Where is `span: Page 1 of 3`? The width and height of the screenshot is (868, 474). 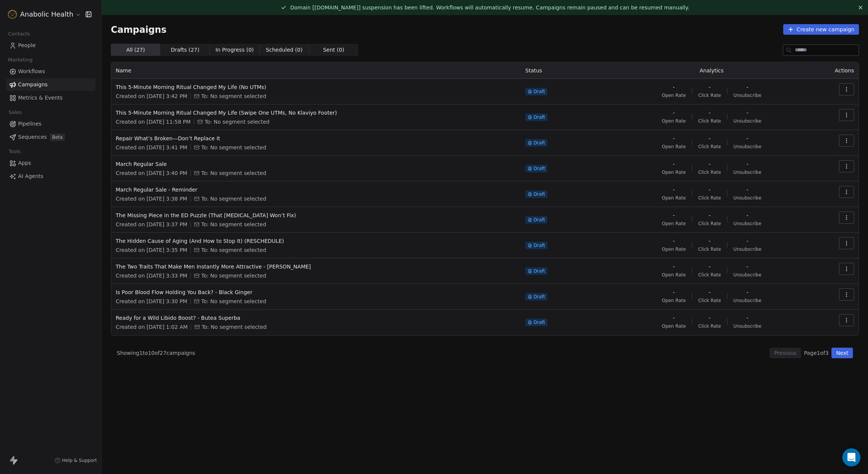 span: Page 1 of 3 is located at coordinates (816, 353).